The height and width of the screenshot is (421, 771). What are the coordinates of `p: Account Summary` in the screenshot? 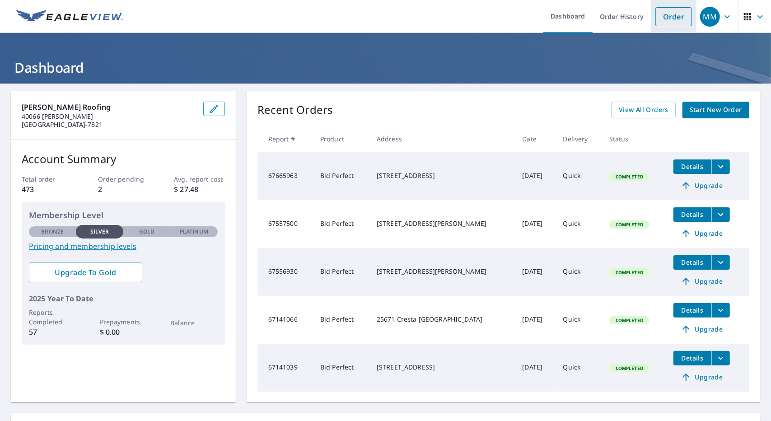 It's located at (123, 159).